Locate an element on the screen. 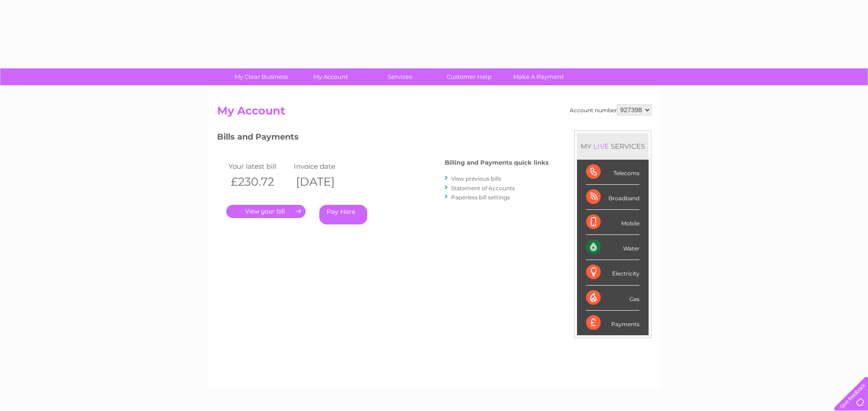 Image resolution: width=868 pixels, height=411 pixels. a: View previous bills is located at coordinates (476, 178).